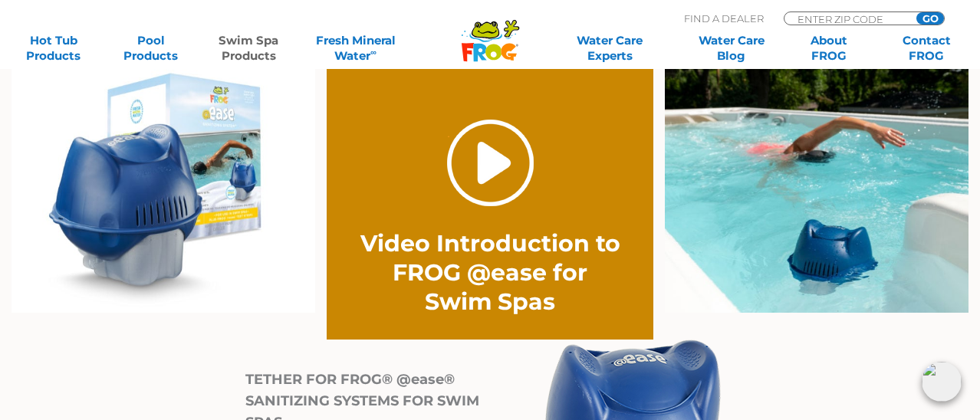 This screenshot has height=420, width=980. I want to click on a: Hot TubProducts, so click(53, 49).